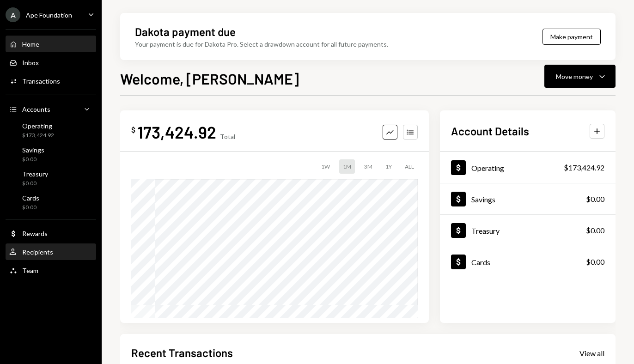  I want to click on div: Your payment is due for Dakota Pro. Select a drawdown account for all future payments., so click(262, 44).